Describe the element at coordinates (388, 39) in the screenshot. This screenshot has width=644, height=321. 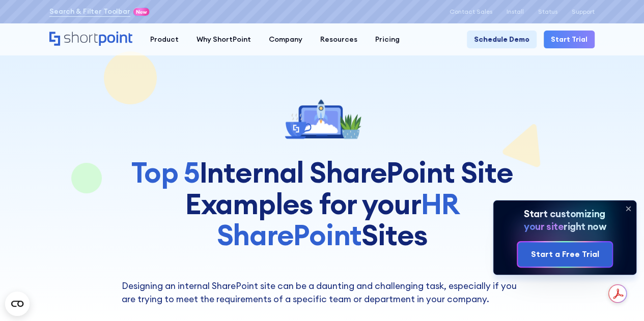
I see `div: Pricing` at that location.